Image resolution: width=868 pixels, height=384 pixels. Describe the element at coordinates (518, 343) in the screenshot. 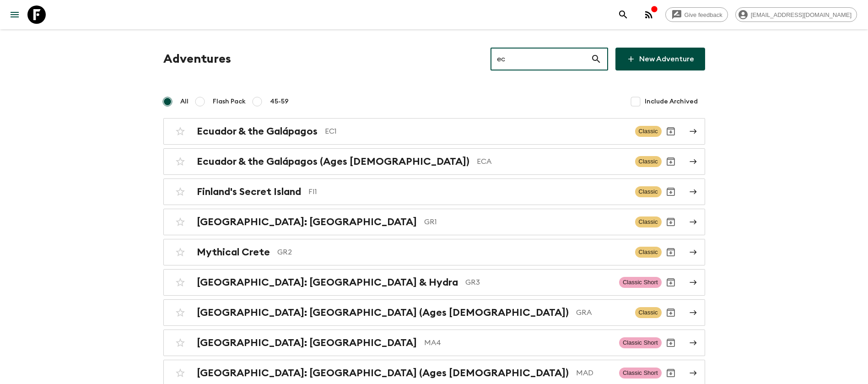

I see `p: MA4` at that location.